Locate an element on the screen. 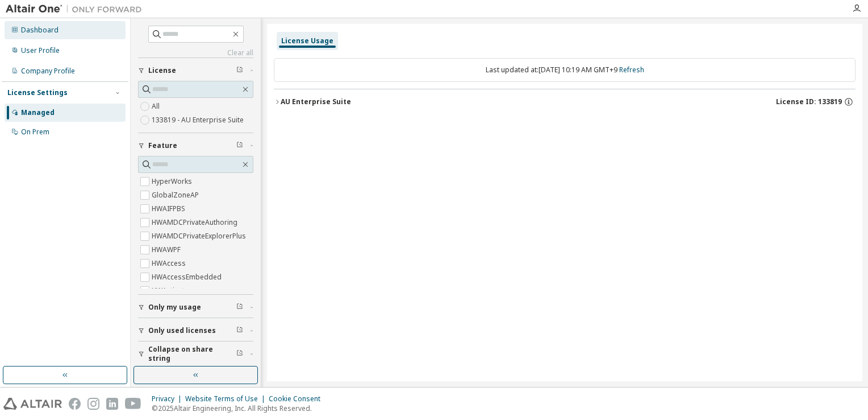 The width and height of the screenshot is (868, 420). div: Website Terms of Use is located at coordinates (227, 399).